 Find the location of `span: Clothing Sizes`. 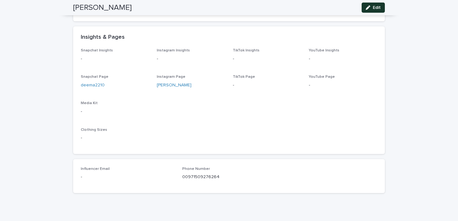

span: Clothing Sizes is located at coordinates (94, 130).